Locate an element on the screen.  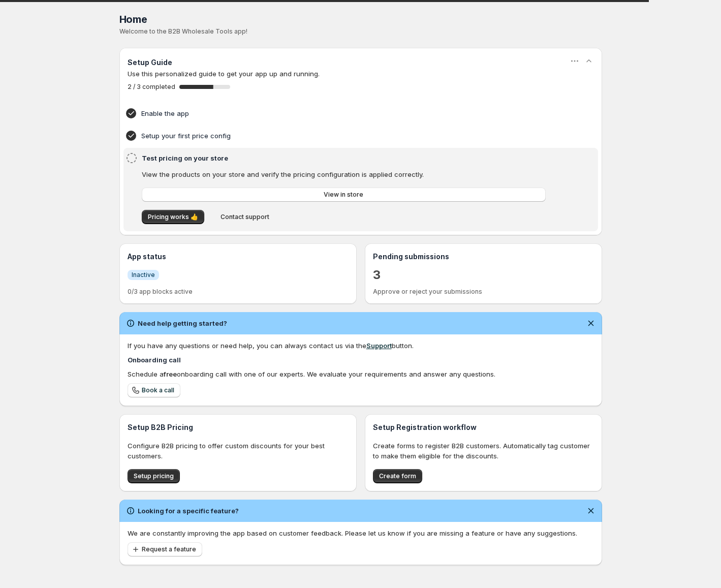
button: Contact support is located at coordinates (245, 217).